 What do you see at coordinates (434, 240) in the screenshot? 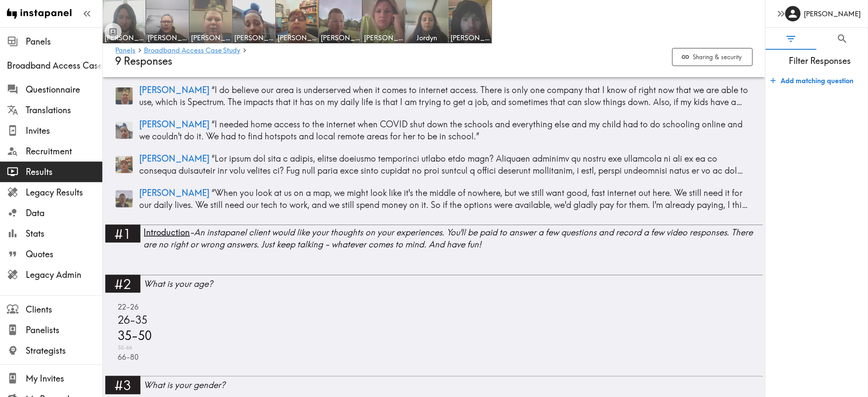
I see `a: #1Introduction-An instapanel client would like your thoughts on your experiences. You'll be paid ...` at bounding box center [434, 240].